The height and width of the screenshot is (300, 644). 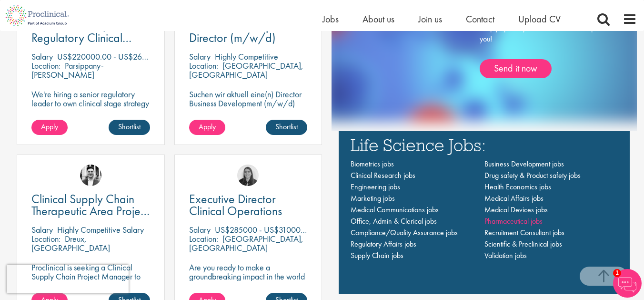 I want to click on a: Edward Little, so click(x=90, y=175).